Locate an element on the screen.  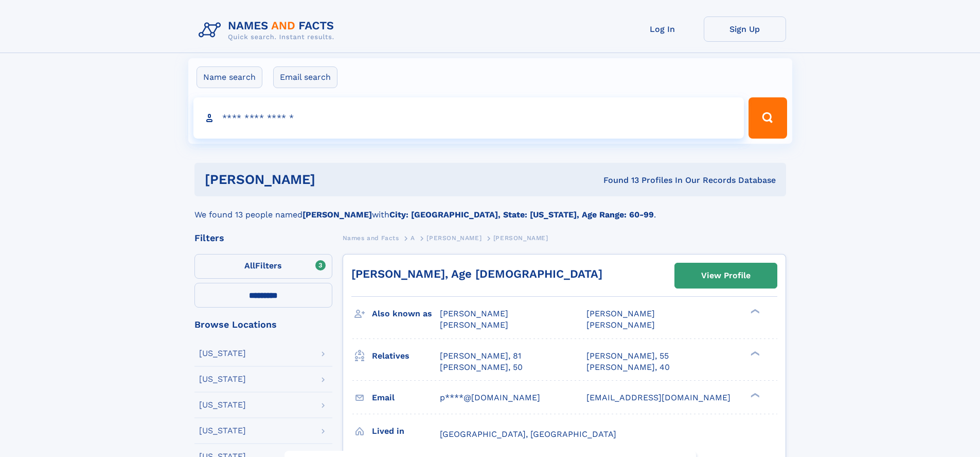
button: Search Button is located at coordinates (768, 118).